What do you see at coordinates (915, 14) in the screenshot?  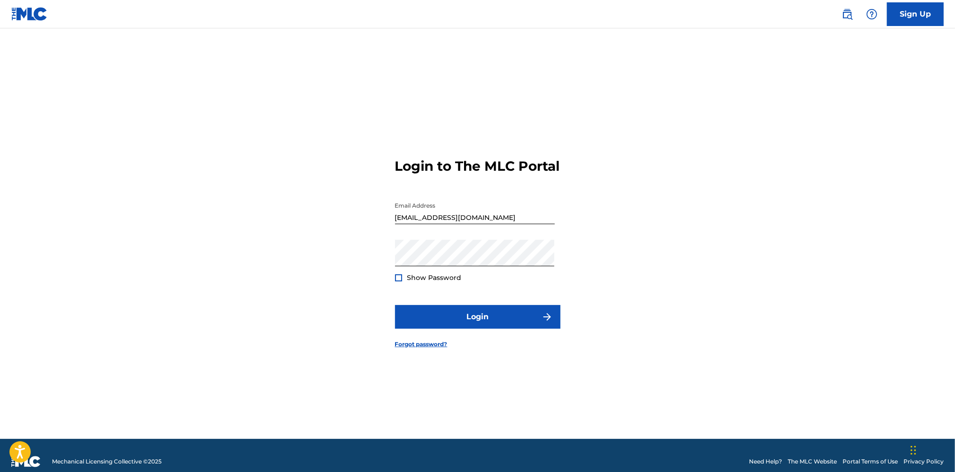 I see `a: Sign Up` at bounding box center [915, 14].